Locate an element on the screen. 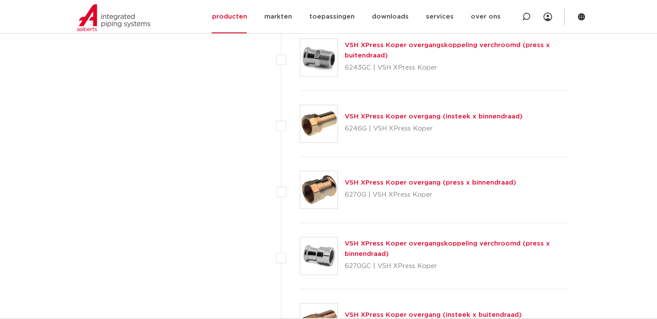 The width and height of the screenshot is (657, 319). img: Thumbnail for VSH XPress Koper overgang (press x binnendraad) is located at coordinates (319, 189).